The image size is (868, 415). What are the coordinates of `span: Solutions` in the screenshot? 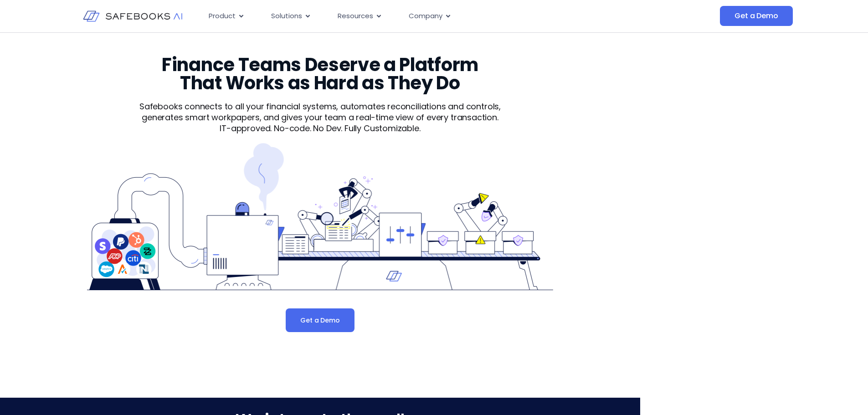 It's located at (287, 16).